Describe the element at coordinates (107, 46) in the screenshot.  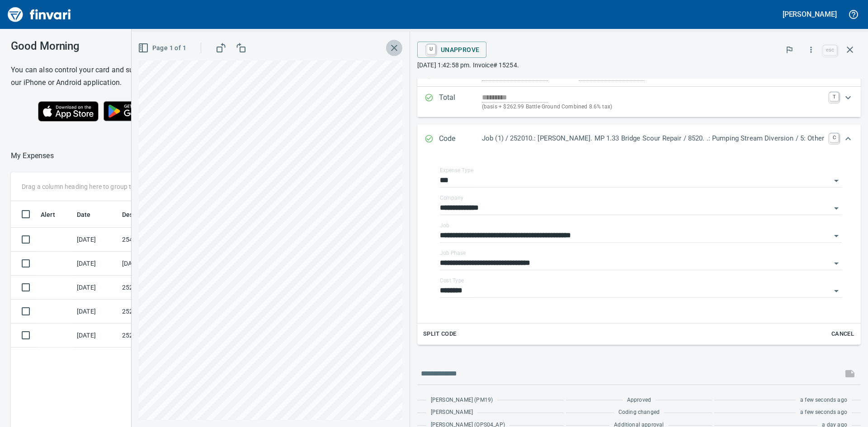
I see `h3: Good Morning` at that location.